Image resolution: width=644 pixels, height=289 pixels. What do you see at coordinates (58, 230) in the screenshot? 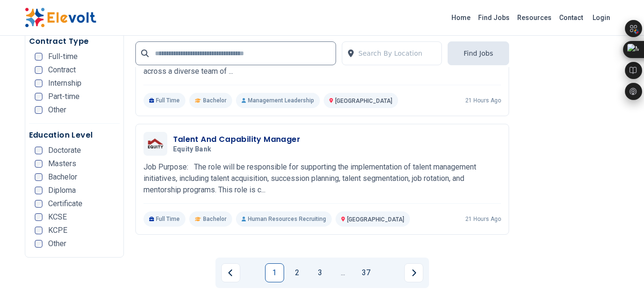
I see `span: KCPE` at bounding box center [58, 230].